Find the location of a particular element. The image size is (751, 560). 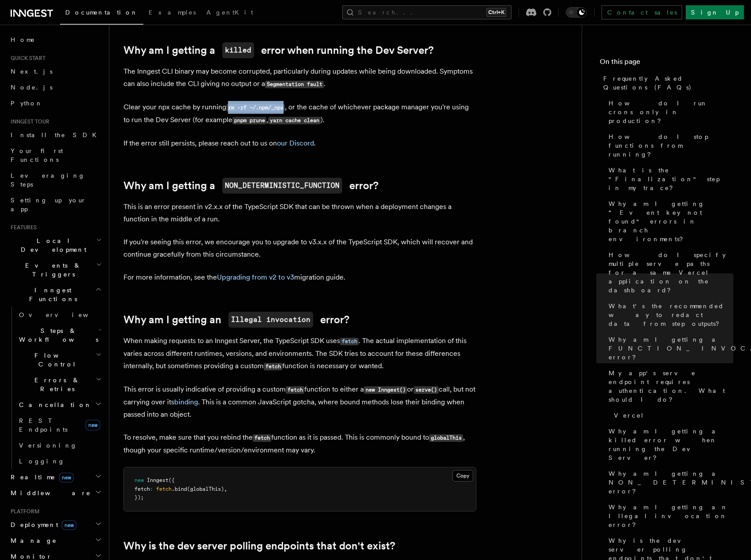

span: Flow Control is located at coordinates (56, 359).